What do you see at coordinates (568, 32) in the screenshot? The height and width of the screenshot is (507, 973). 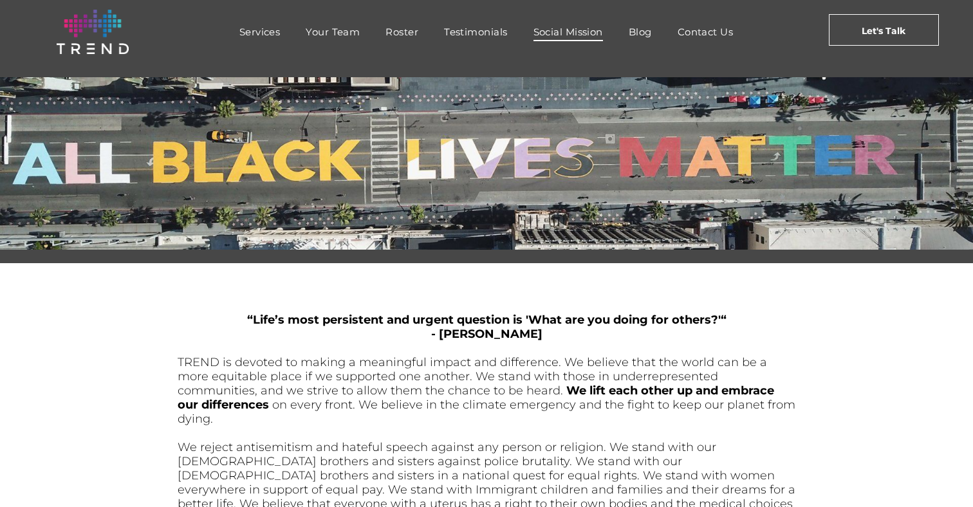 I see `a: Social Mission` at bounding box center [568, 32].